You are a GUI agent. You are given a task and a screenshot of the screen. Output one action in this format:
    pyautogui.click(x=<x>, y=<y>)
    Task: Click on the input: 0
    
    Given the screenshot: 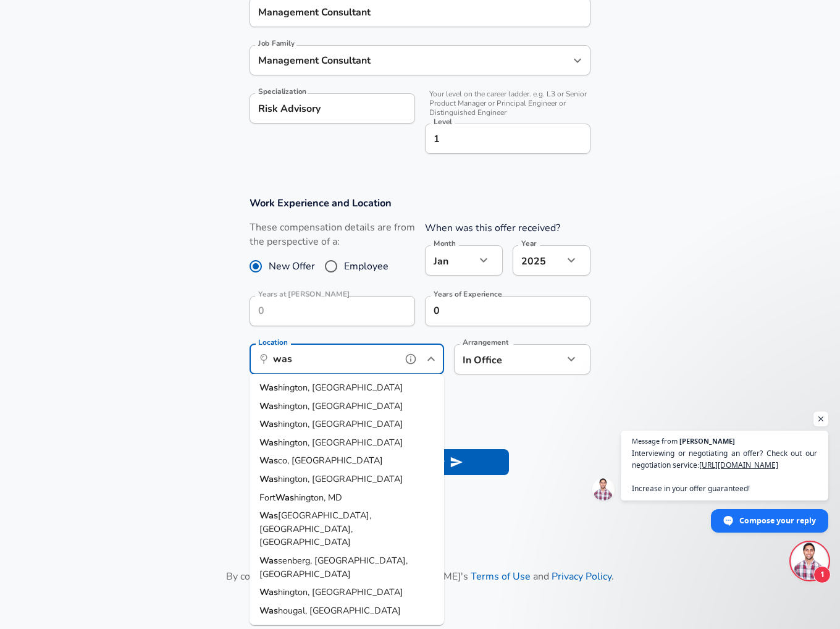 What is the action you would take?
    pyautogui.click(x=319, y=311)
    